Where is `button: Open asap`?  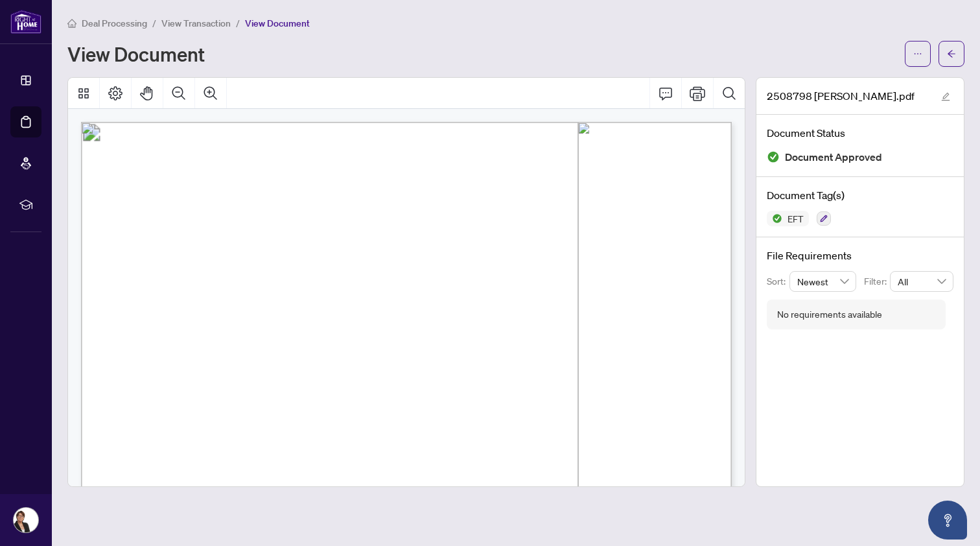
button: Open asap is located at coordinates (947, 520).